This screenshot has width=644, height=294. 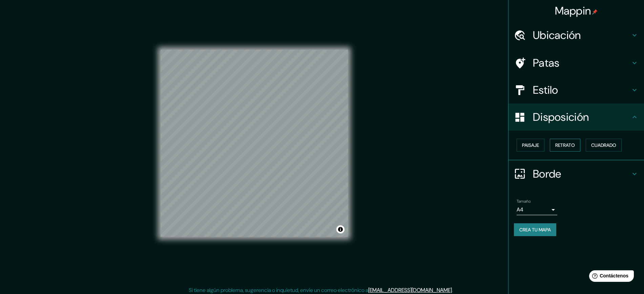 I want to click on font: Disposición, so click(x=561, y=117).